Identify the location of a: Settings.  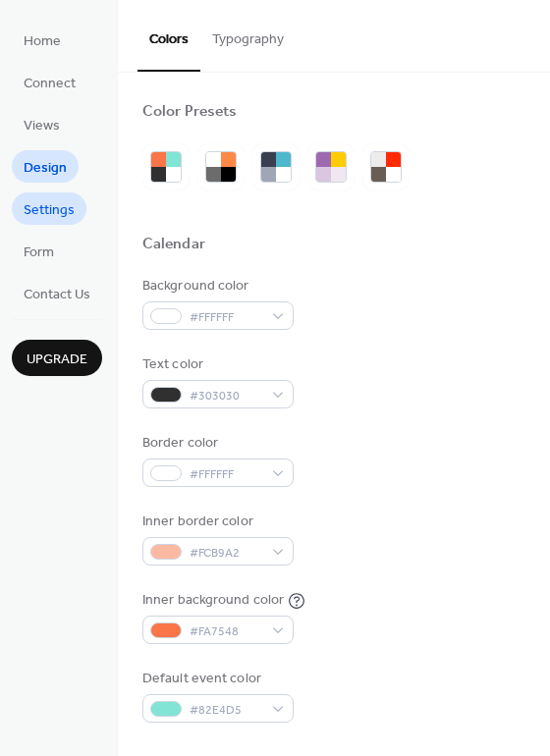
(49, 208).